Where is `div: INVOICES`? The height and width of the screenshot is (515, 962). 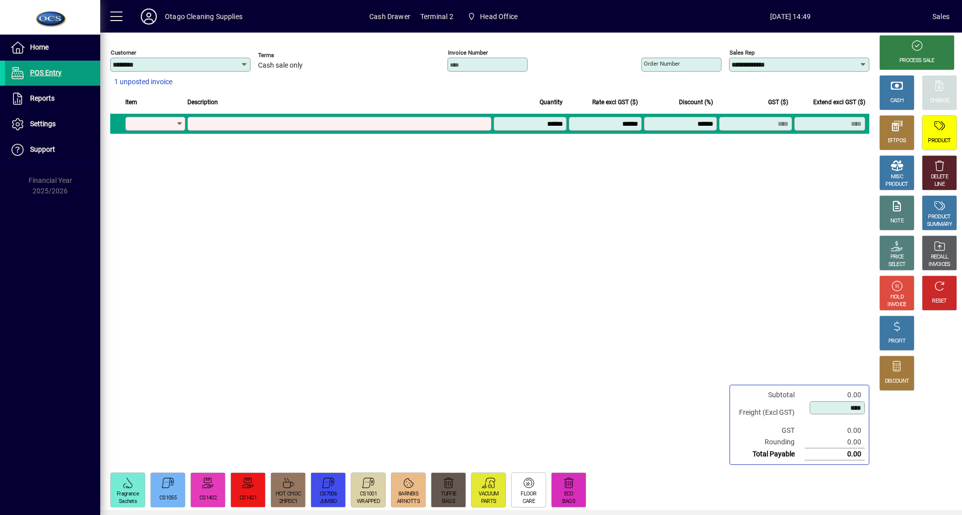
div: INVOICES is located at coordinates (938, 264).